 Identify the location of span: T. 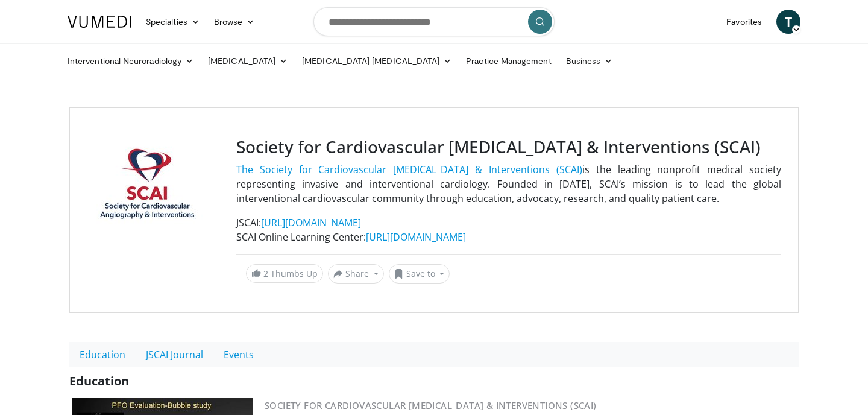
(788, 22).